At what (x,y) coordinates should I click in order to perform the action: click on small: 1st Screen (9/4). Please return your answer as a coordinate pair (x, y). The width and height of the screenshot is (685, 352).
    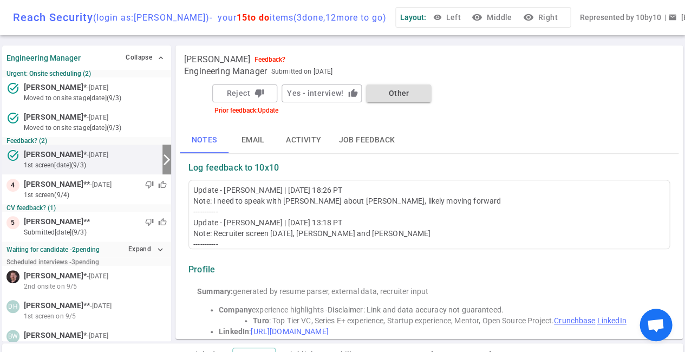
    Looking at the image, I should click on (95, 195).